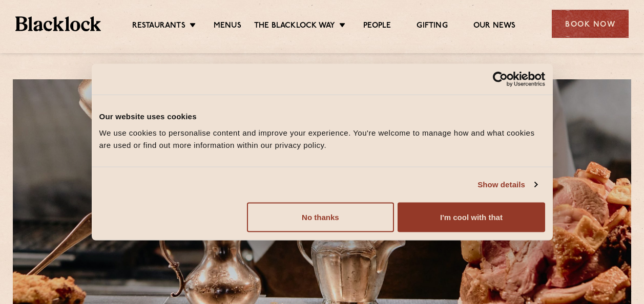 This screenshot has height=304, width=644. What do you see at coordinates (294, 27) in the screenshot?
I see `a: The Blacklock Way` at bounding box center [294, 27].